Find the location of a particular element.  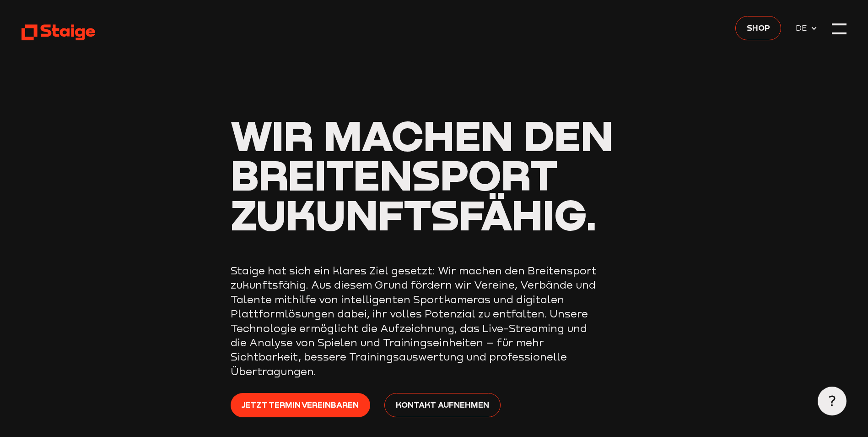

a: Shop is located at coordinates (758, 28).